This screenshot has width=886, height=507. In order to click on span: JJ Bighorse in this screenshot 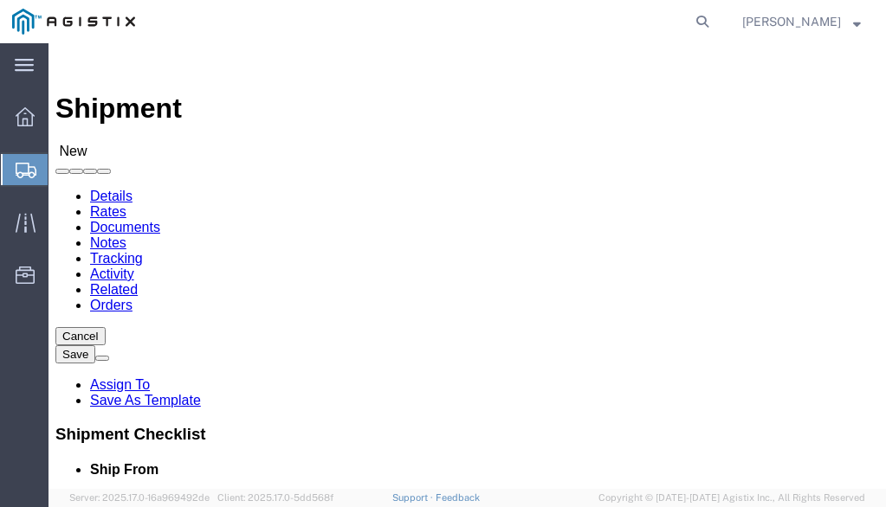, I will do `click(791, 22)`.